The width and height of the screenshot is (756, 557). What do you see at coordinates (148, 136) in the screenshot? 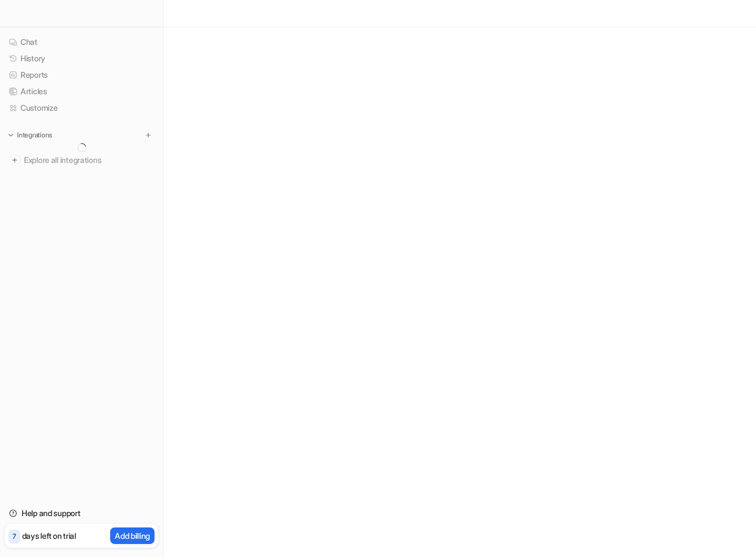
I see `img: menu_add.svg` at bounding box center [148, 136].